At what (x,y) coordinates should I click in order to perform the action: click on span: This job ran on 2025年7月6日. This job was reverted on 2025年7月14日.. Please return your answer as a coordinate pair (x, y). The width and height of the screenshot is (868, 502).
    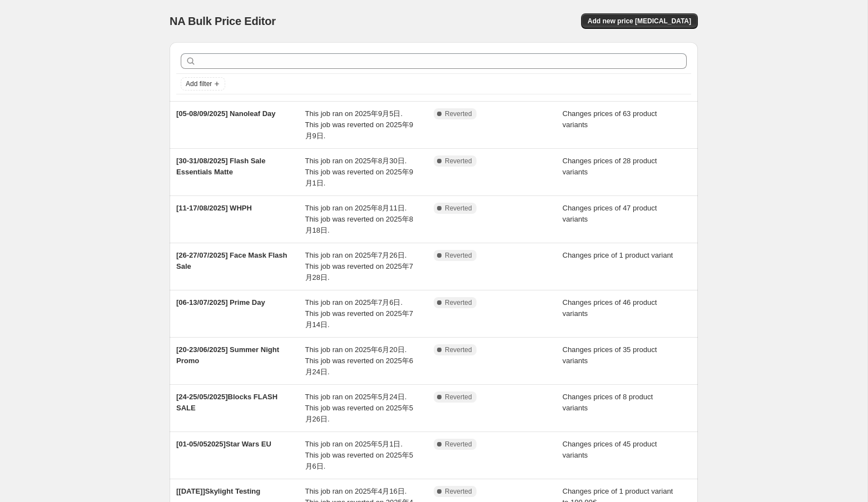
    Looking at the image, I should click on (359, 313).